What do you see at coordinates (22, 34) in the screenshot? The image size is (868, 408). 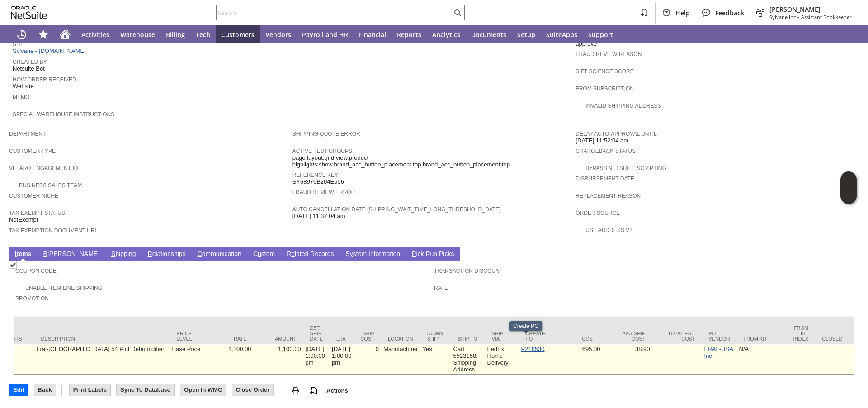 I see `svg: Recent Records` at bounding box center [22, 34].